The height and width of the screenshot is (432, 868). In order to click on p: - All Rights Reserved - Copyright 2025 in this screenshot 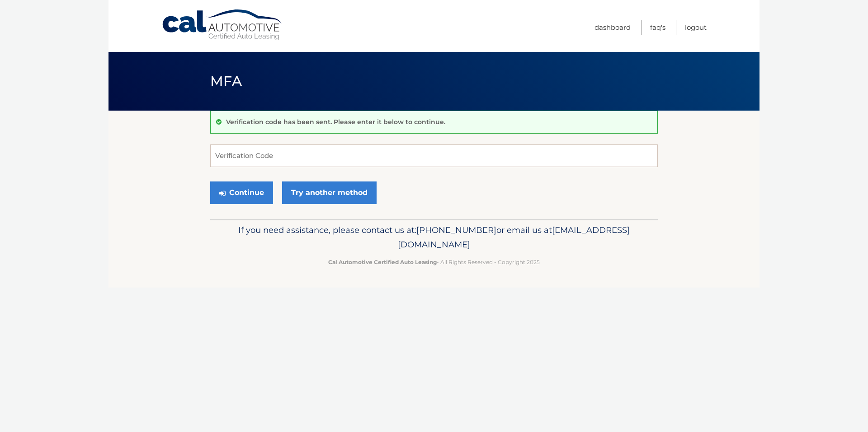, I will do `click(434, 262)`.